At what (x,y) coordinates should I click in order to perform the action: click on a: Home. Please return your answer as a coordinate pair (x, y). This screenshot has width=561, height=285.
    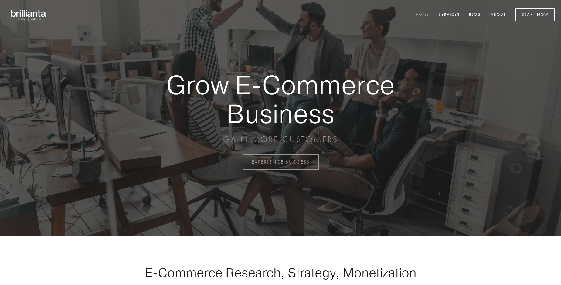
    Looking at the image, I should click on (423, 15).